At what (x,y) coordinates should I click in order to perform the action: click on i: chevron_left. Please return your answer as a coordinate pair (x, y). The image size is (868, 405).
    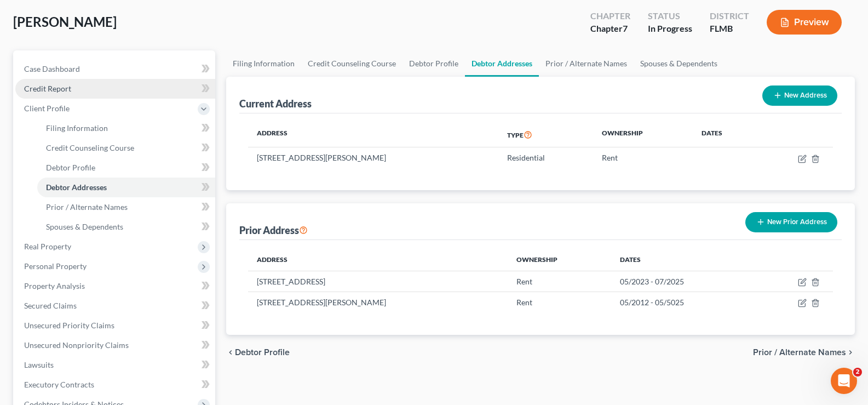
    Looking at the image, I should click on (231, 353).